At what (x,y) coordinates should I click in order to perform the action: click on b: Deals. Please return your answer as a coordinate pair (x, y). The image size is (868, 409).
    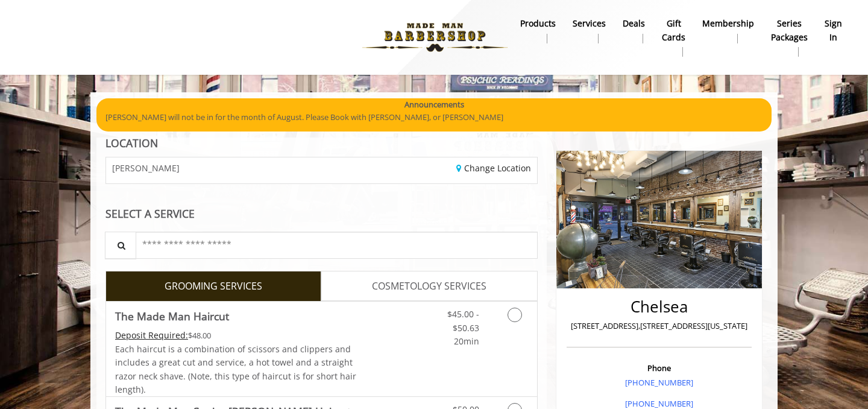
    Looking at the image, I should click on (634, 24).